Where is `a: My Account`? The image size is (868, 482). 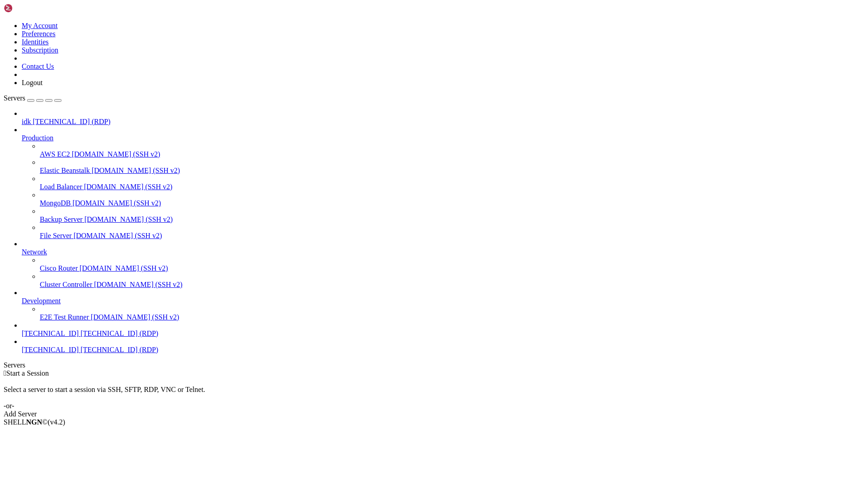 a: My Account is located at coordinates (40, 26).